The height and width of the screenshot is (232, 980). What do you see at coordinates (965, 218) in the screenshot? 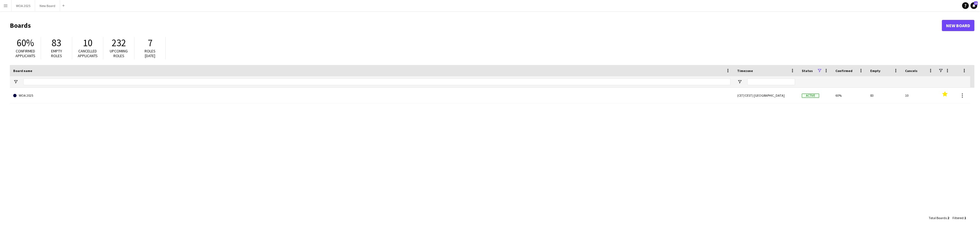
I see `span: 1` at bounding box center [965, 218].